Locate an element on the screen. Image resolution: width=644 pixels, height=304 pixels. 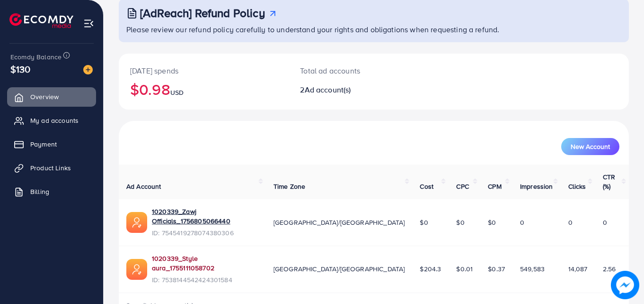
a: My ad accounts is located at coordinates (51, 121).